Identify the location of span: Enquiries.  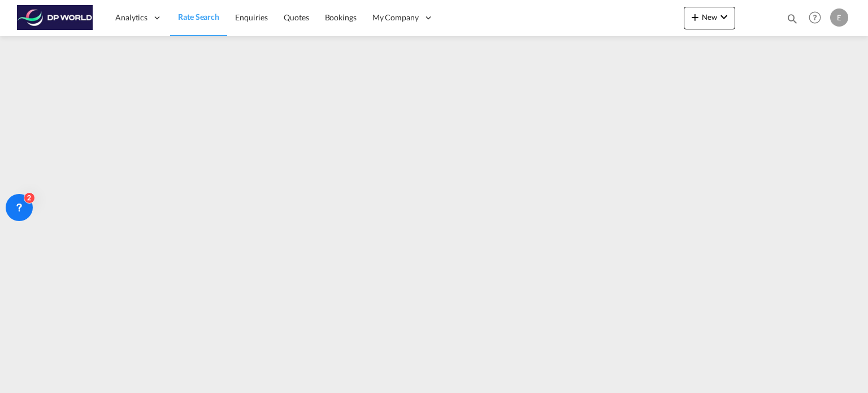
(252, 17).